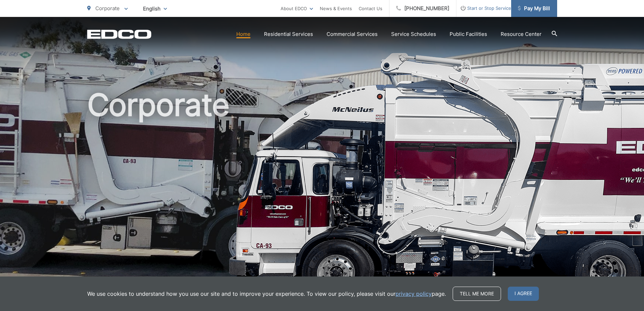 The height and width of the screenshot is (311, 644). Describe the element at coordinates (523, 293) in the screenshot. I see `span: I agree` at that location.